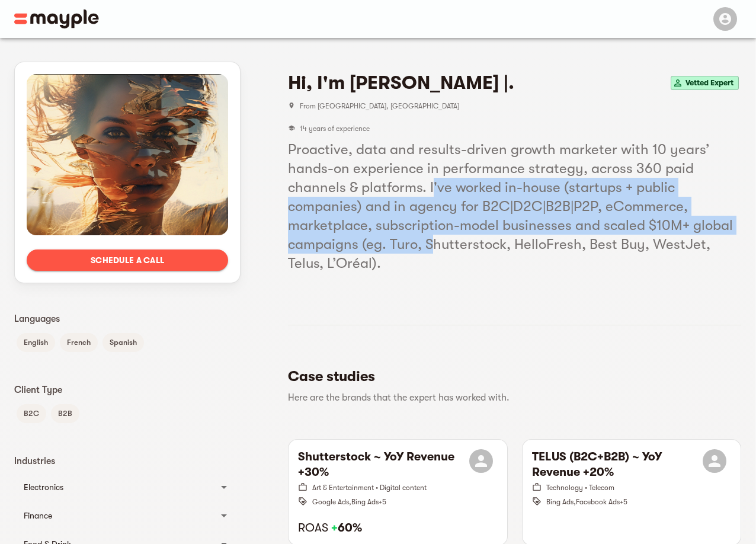 The width and height of the screenshot is (756, 544). What do you see at coordinates (65, 414) in the screenshot?
I see `span: B2B` at bounding box center [65, 414].